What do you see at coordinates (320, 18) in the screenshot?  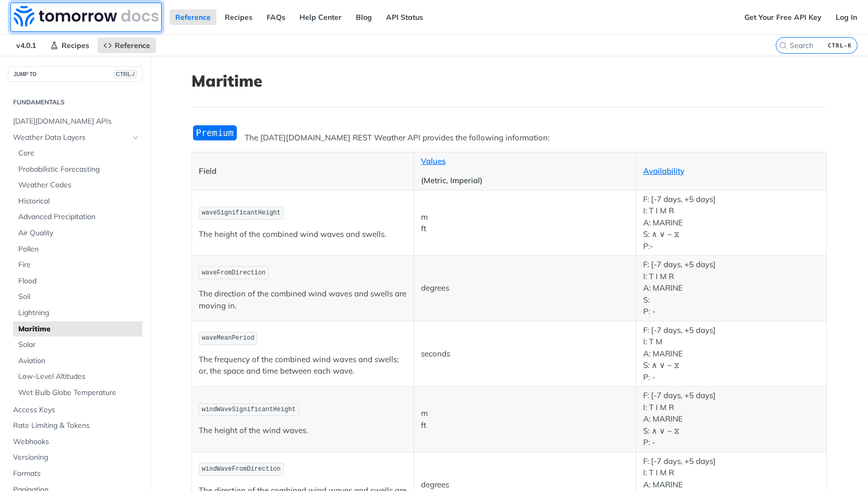 I see `a: Help Center` at bounding box center [320, 18].